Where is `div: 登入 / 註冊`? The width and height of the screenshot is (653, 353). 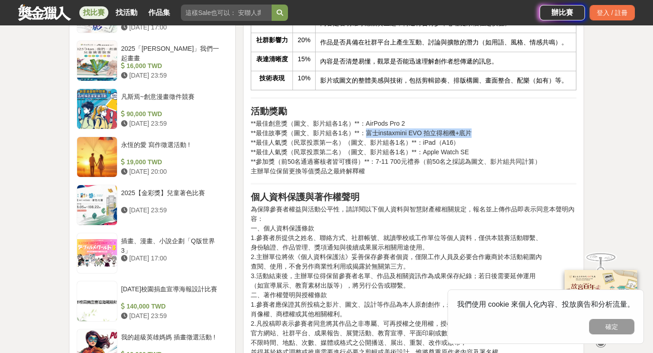
div: 登入 / 註冊 is located at coordinates (612, 13).